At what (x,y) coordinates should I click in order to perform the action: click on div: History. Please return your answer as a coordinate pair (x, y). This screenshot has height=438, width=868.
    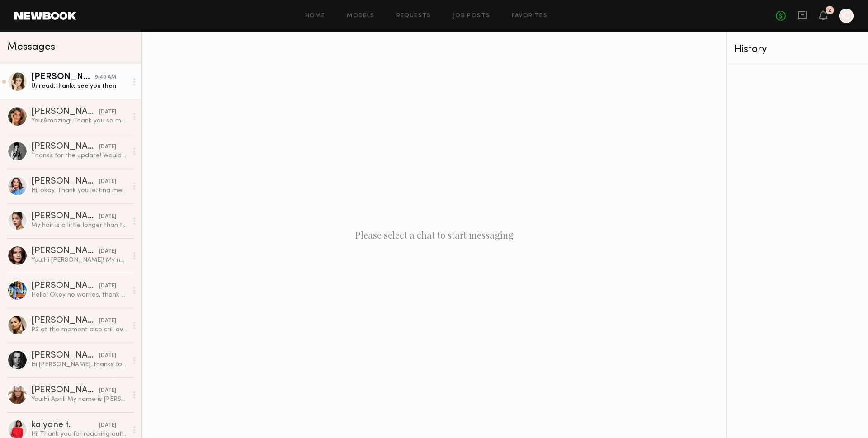
    Looking at the image, I should click on (798, 49).